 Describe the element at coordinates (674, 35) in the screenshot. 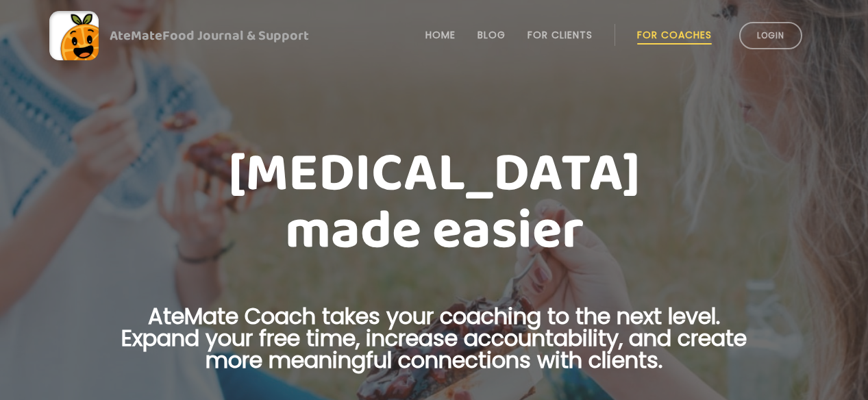

I see `a: For Coaches` at that location.